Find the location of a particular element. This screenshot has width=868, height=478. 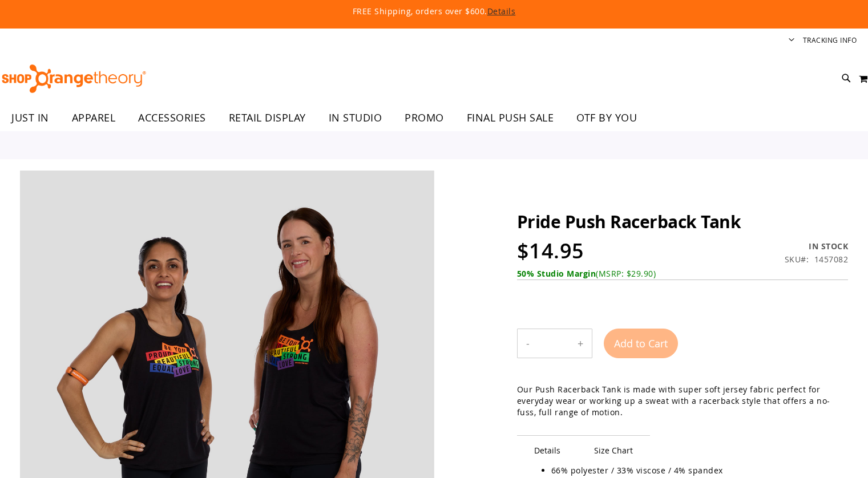

p: FREE Shipping, orders over $600. is located at coordinates (434, 11).